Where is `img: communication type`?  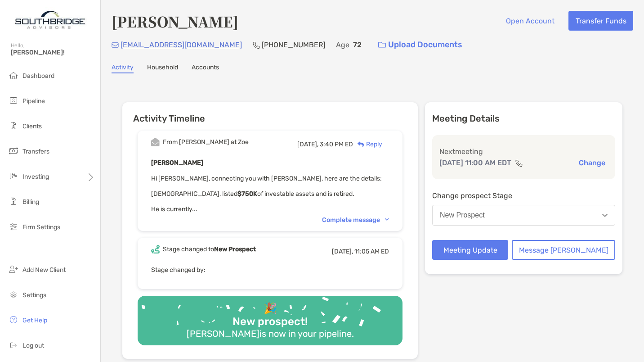 img: communication type is located at coordinates (519, 163).